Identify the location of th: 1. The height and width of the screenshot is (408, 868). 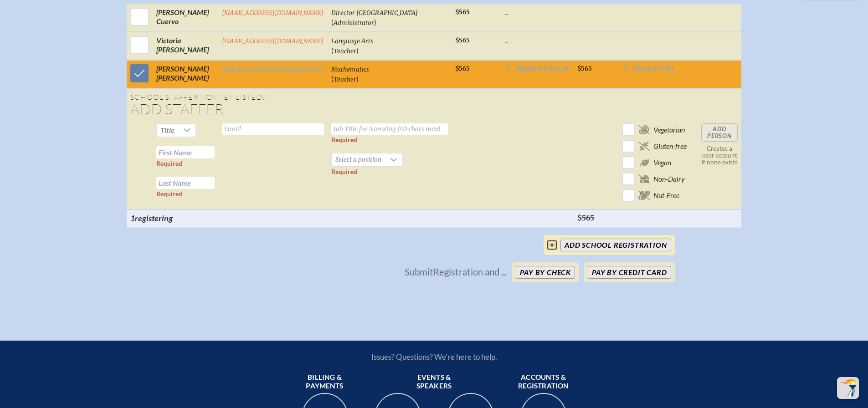
(173, 218).